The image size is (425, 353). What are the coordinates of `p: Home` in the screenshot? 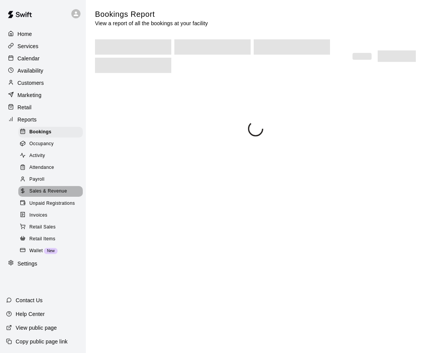 It's located at (25, 34).